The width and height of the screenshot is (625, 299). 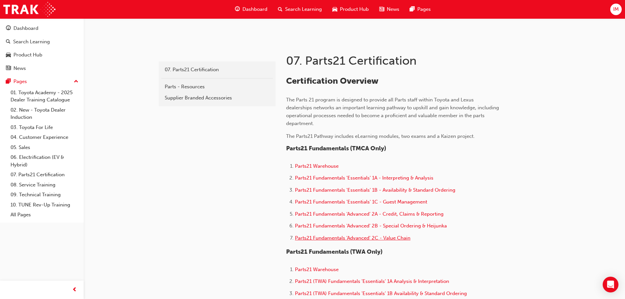 What do you see at coordinates (44, 205) in the screenshot?
I see `a: 10. TUNE Rev-Up Training` at bounding box center [44, 205].